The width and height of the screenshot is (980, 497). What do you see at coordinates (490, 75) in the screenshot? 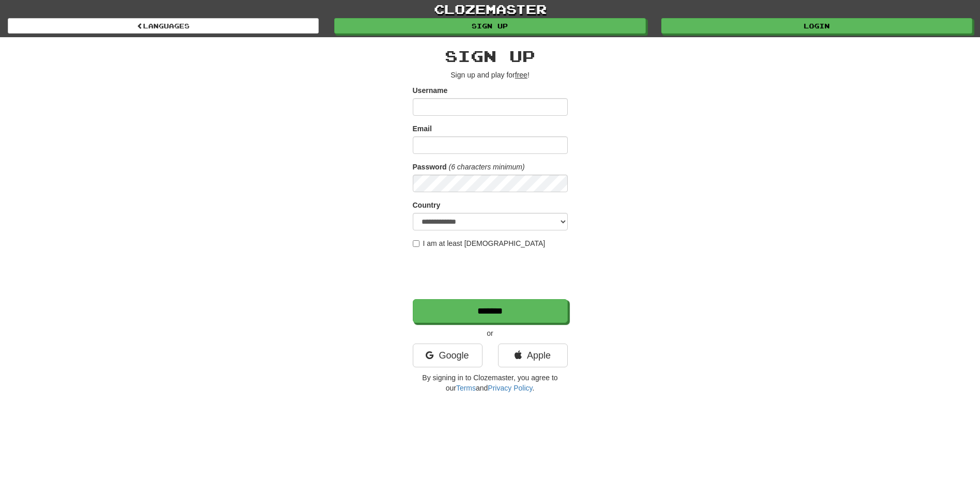
I see `p: Sign up and play for !` at bounding box center [490, 75].